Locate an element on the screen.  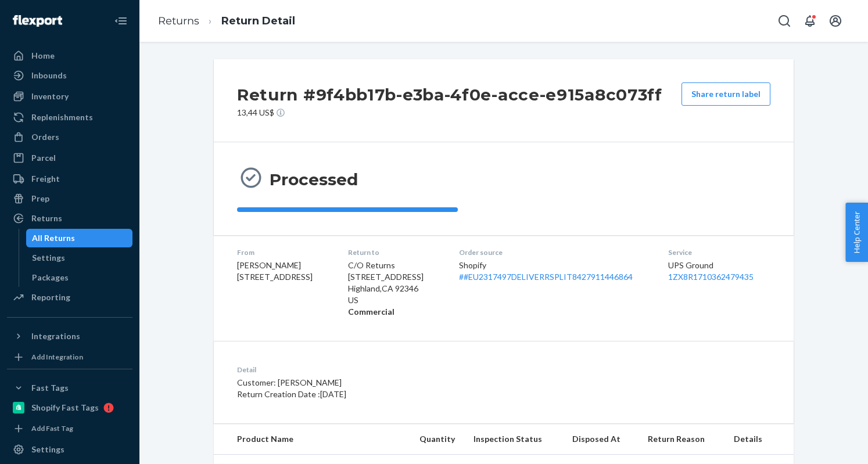
a: Replenishments is located at coordinates (70, 117).